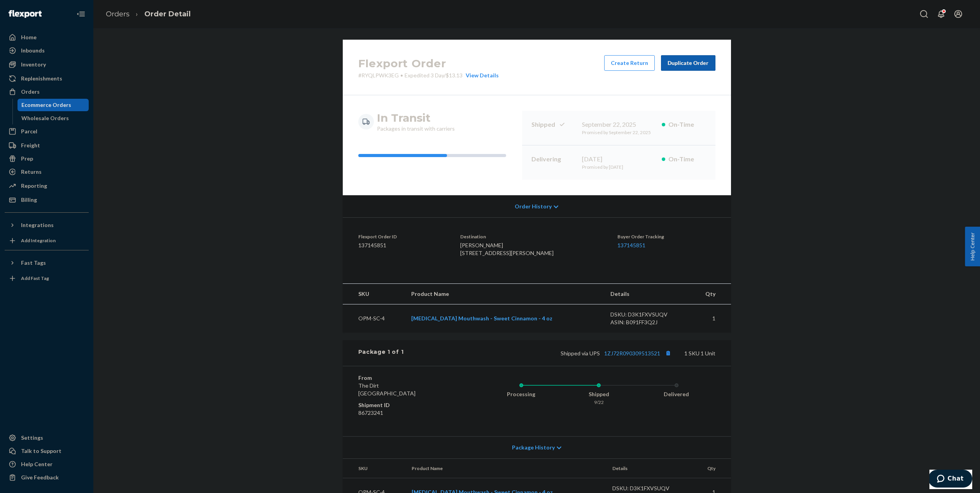 This screenshot has width=980, height=493. Describe the element at coordinates (710, 319) in the screenshot. I see `td: 1` at that location.